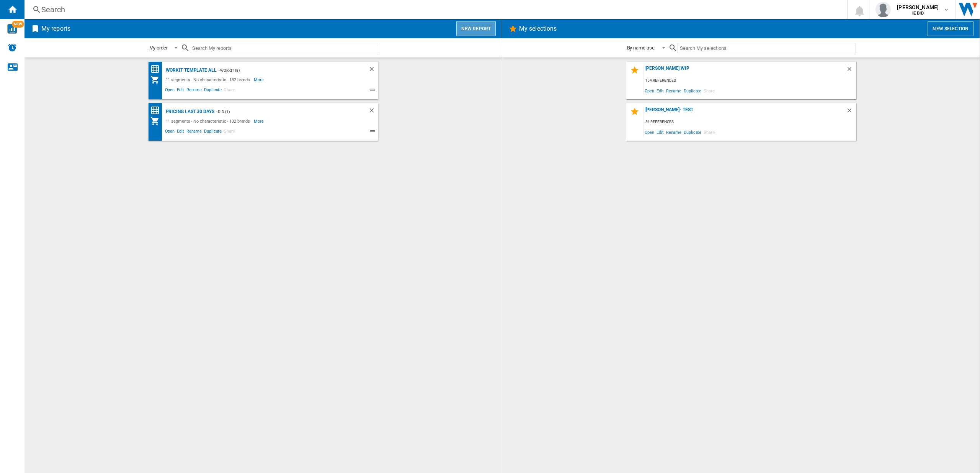 This screenshot has width=980, height=473. Describe the element at coordinates (18, 24) in the screenshot. I see `span: NEW` at that location.